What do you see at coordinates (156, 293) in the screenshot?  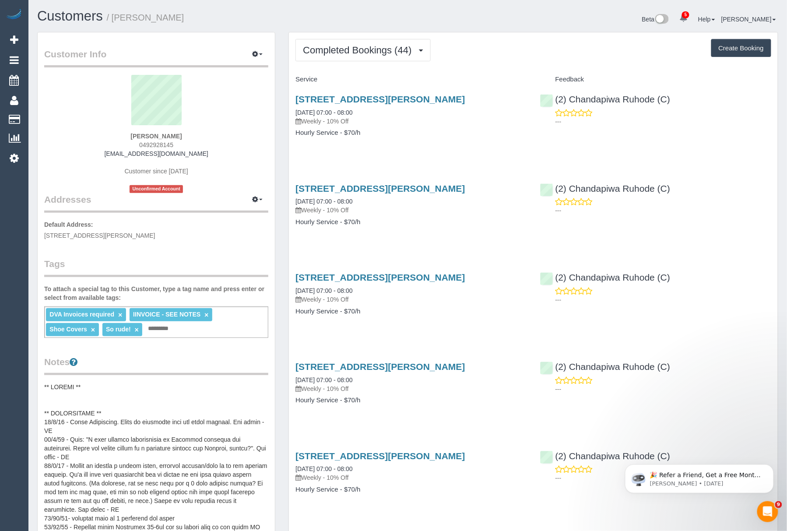 I see `label: To attach a special tag to this Customer, type a tag name and press enter or select from availabl...` at bounding box center [156, 293].